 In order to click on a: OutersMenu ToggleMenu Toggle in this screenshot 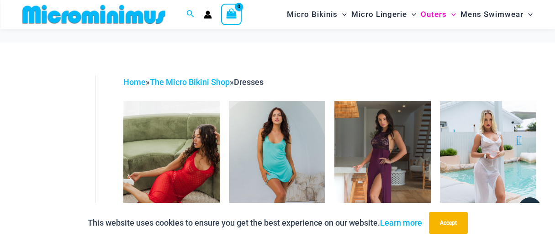, I will do `click(438, 14)`.